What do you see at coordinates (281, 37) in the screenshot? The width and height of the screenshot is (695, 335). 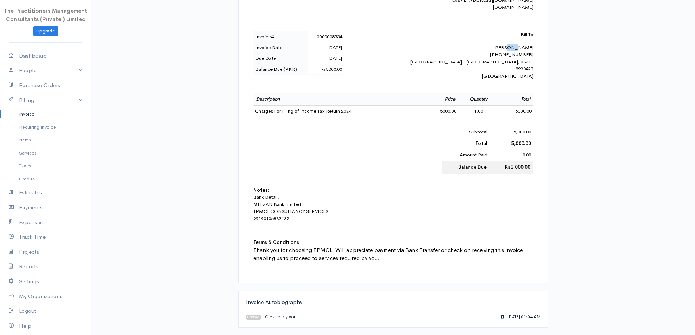 I see `td: Invoice#` at bounding box center [281, 37].